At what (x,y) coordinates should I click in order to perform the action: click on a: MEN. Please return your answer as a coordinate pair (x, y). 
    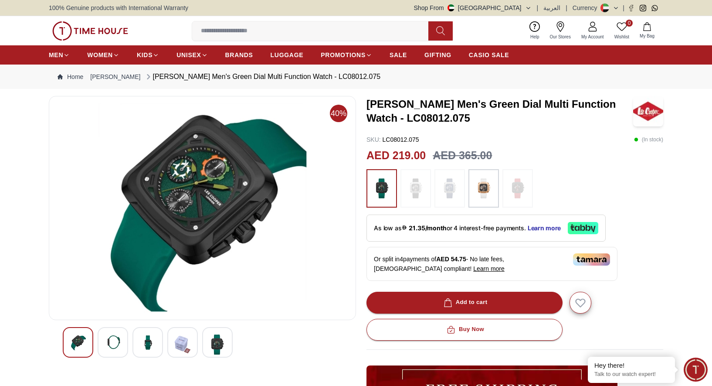
    Looking at the image, I should click on (59, 55).